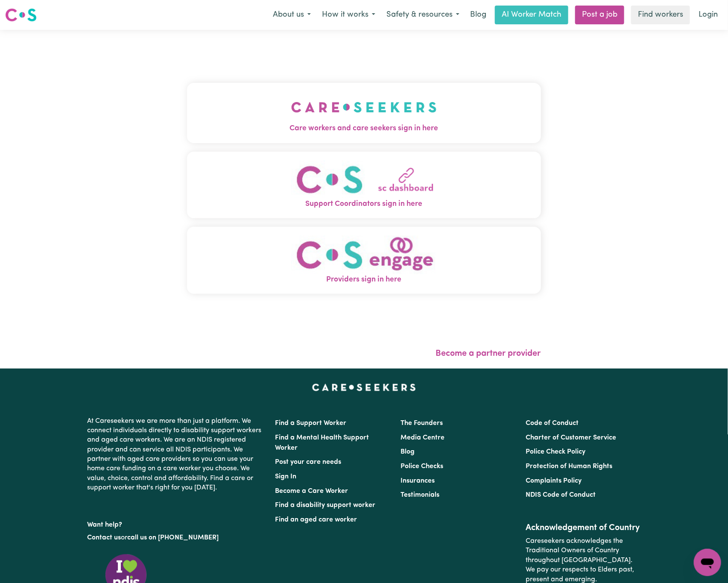 Image resolution: width=728 pixels, height=583 pixels. What do you see at coordinates (421, 423) in the screenshot?
I see `a: The Founders` at bounding box center [421, 423].